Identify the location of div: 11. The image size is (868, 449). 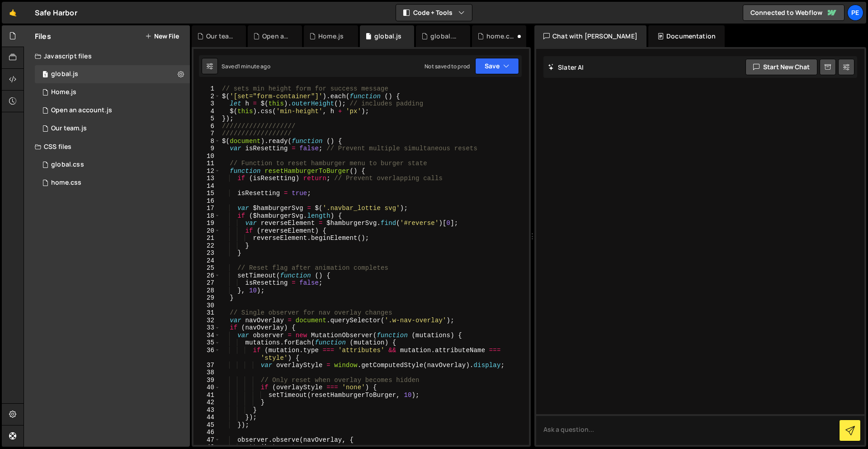
(207, 163).